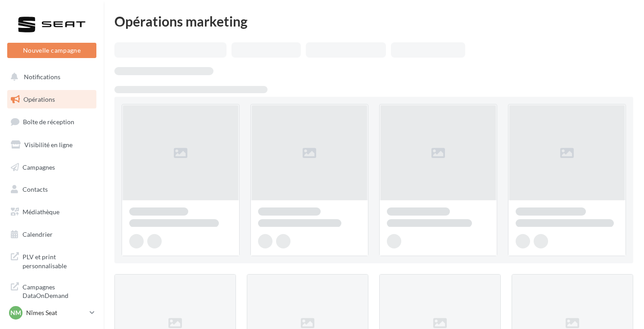 The height and width of the screenshot is (329, 644). I want to click on span: Visibilité en ligne, so click(48, 144).